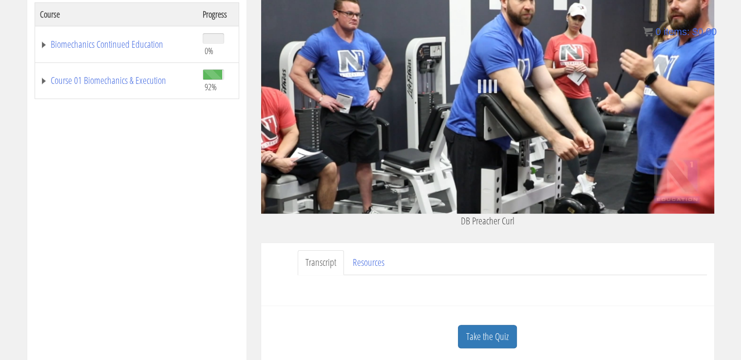  Describe the element at coordinates (116, 44) in the screenshot. I see `a: Biomechanics Continued Education` at that location.